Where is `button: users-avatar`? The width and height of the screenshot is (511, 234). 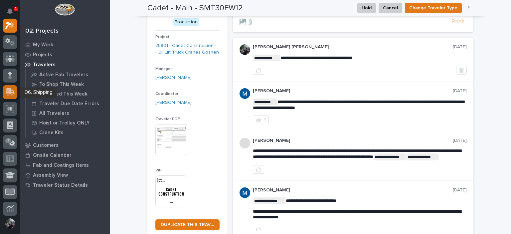 button: users-avatar is located at coordinates (10, 224).